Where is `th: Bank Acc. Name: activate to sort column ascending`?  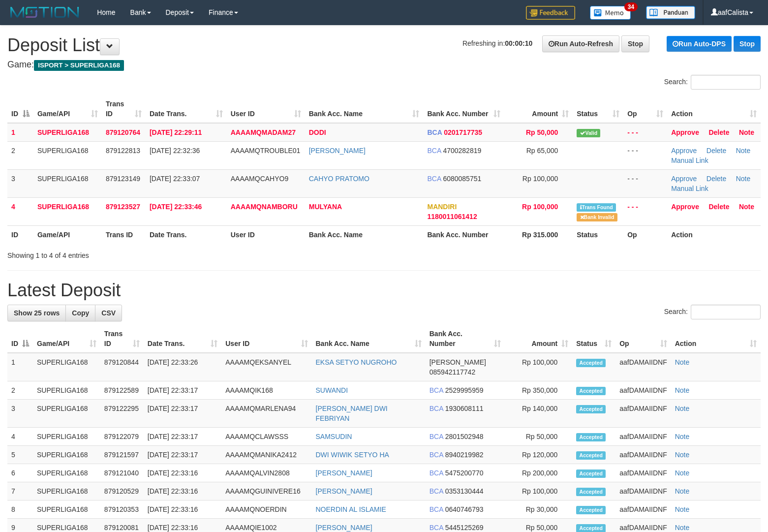
th: Bank Acc. Name: activate to sort column ascending is located at coordinates (368, 338).